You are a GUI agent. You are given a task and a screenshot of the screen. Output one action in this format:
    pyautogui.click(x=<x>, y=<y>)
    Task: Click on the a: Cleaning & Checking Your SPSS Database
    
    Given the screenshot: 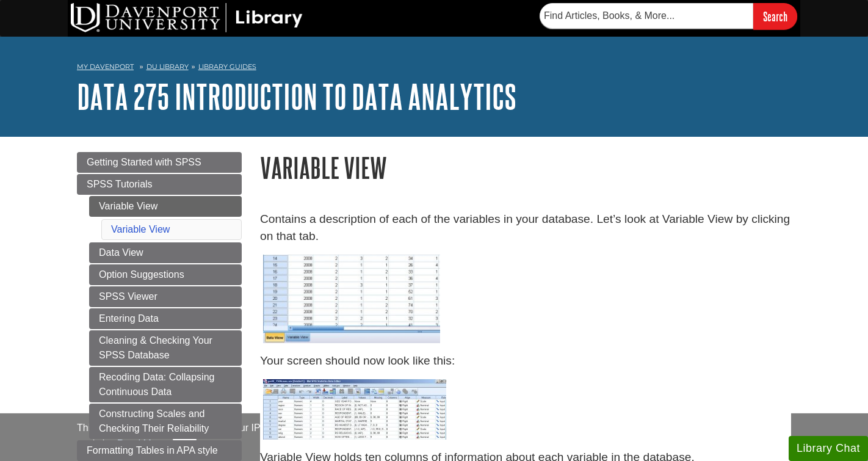 What is the action you would take?
    pyautogui.click(x=165, y=348)
    